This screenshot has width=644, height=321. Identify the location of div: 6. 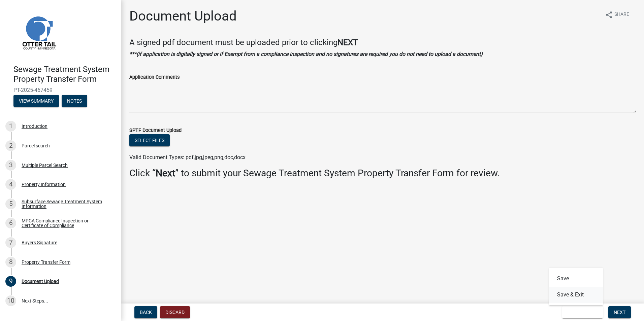
(11, 223).